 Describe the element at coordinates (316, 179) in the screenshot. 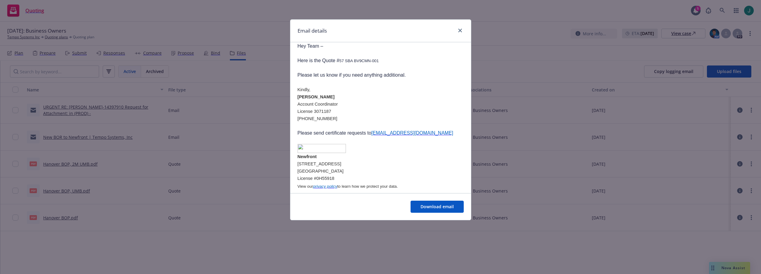

I see `span: License #0H55918` at that location.